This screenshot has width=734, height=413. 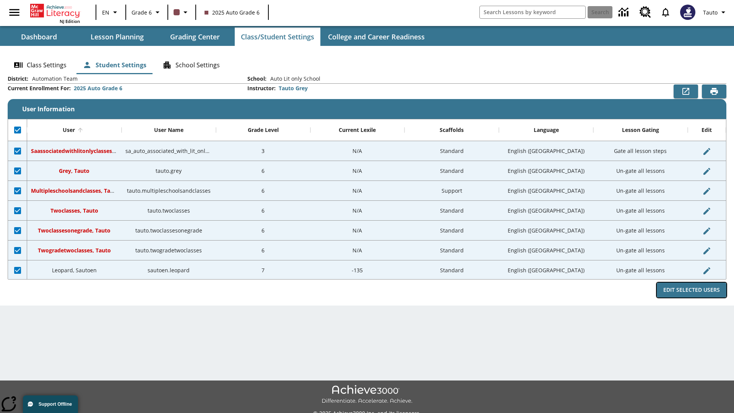 What do you see at coordinates (687, 12) in the screenshot?
I see `button: Select a new avatar` at bounding box center [687, 12].